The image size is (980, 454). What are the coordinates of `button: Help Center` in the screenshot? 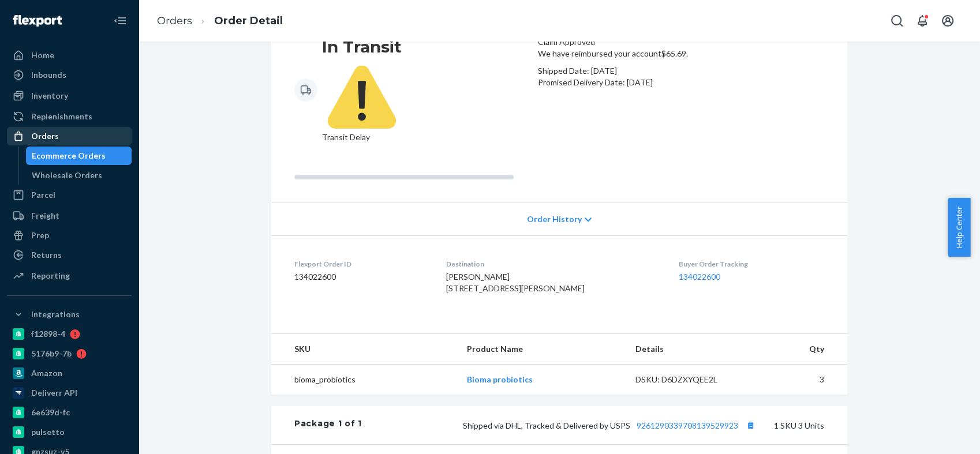 It's located at (959, 227).